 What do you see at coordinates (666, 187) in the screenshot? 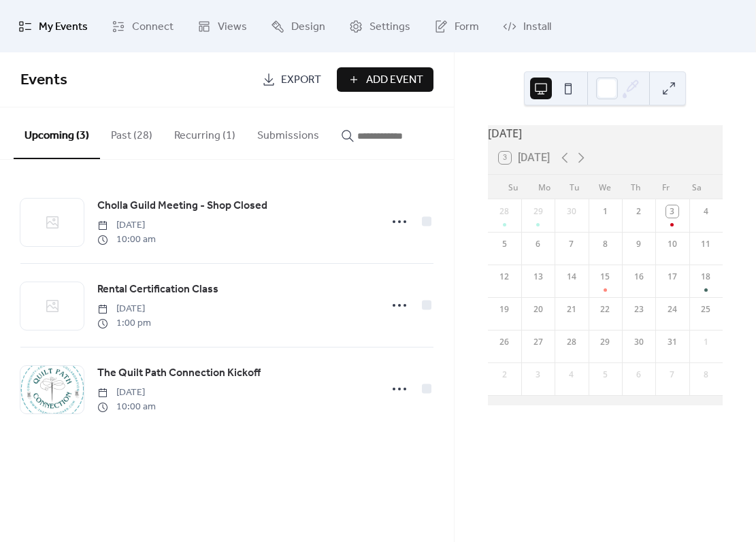
I see `div: Fr` at bounding box center [666, 187].